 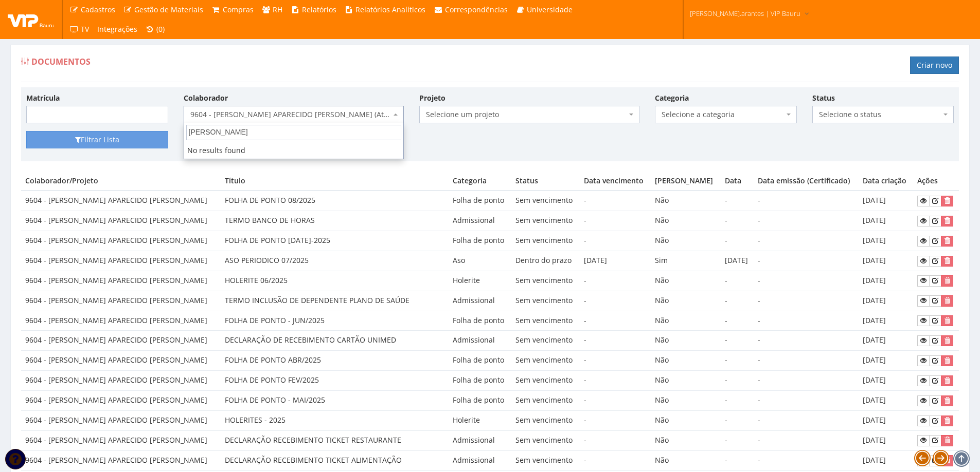 I want to click on th: Título, so click(x=334, y=181).